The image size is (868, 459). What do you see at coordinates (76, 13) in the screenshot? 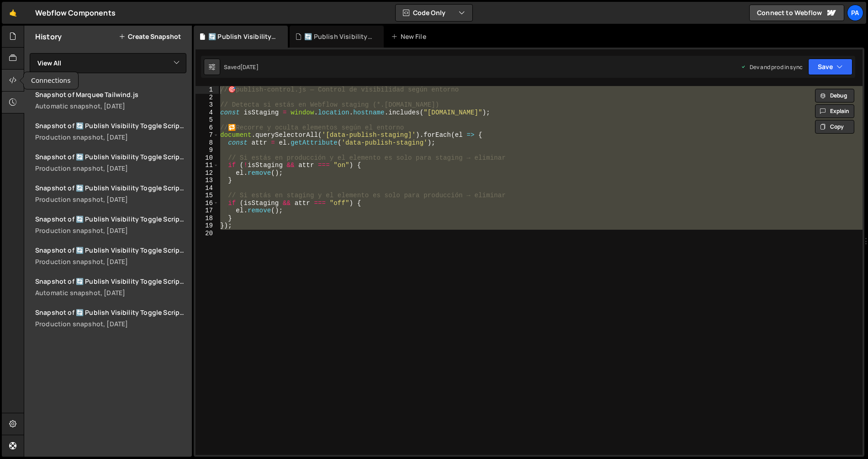
I see `div: Webflow Components` at bounding box center [76, 13].